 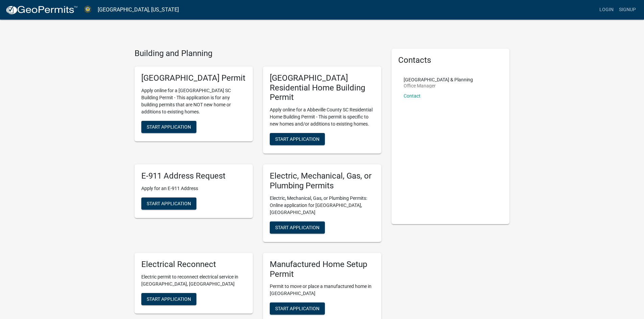 What do you see at coordinates (322, 181) in the screenshot?
I see `h5: Electric, Mechanical, Gas, or Plumbing Permits` at bounding box center [322, 181].